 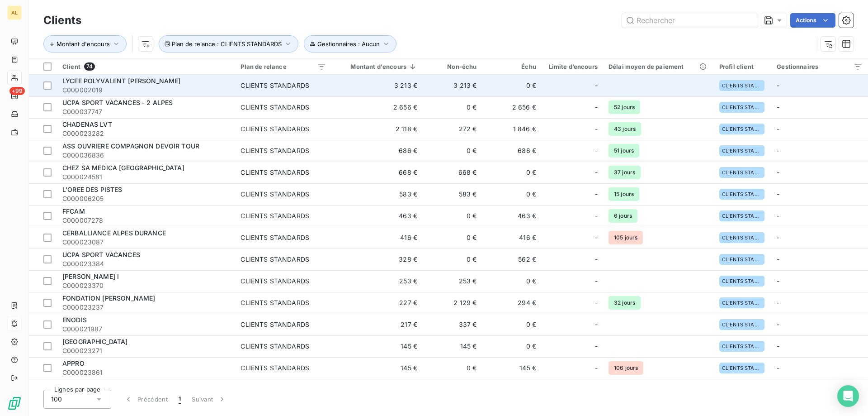 I want to click on span: C000023384, so click(x=146, y=263).